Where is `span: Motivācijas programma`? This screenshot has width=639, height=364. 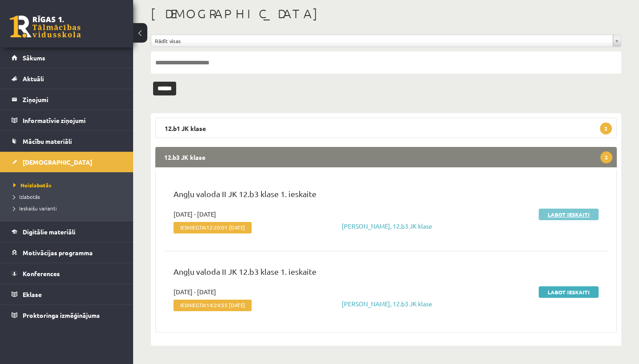
span: Motivācijas programma is located at coordinates (57, 252).